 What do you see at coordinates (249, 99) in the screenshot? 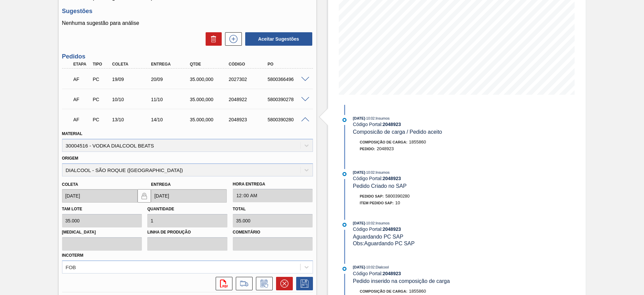
I see `div: 2048922` at bounding box center [249, 99].